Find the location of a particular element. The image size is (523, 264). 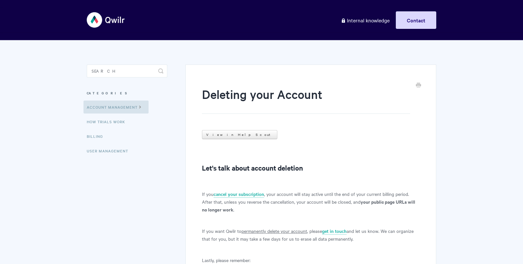

a: Internal knowledge is located at coordinates (365, 20).